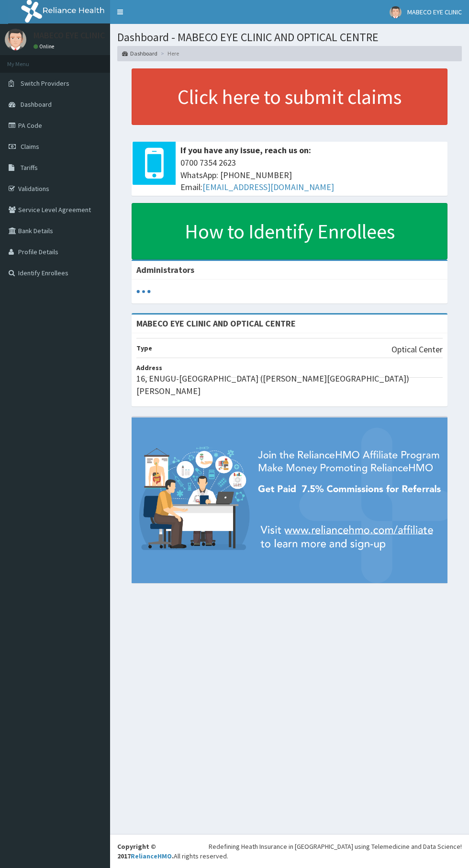  Describe the element at coordinates (290, 97) in the screenshot. I see `a: Click here to submit claims` at that location.